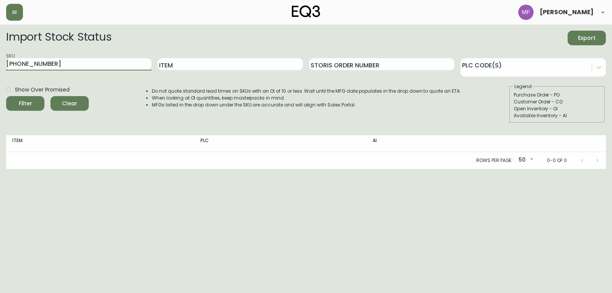  I want to click on span: Clear, so click(70, 103).